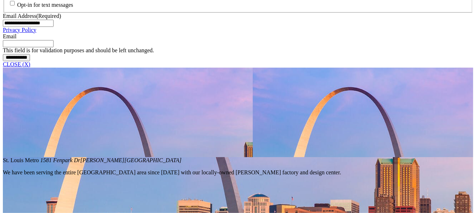  What do you see at coordinates (32, 16) in the screenshot?
I see `label: Email Address` at bounding box center [32, 16].